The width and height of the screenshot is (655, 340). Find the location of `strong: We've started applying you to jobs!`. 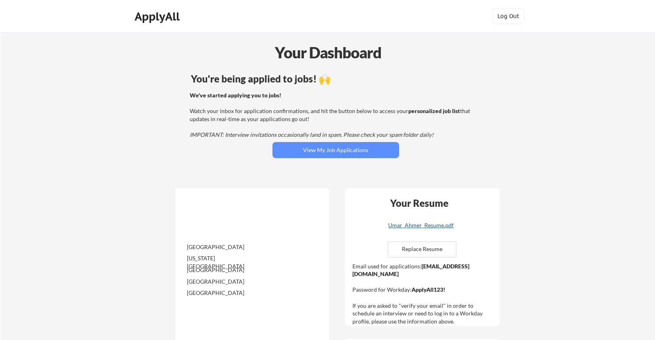

strong: We've started applying you to jobs! is located at coordinates (236, 95).